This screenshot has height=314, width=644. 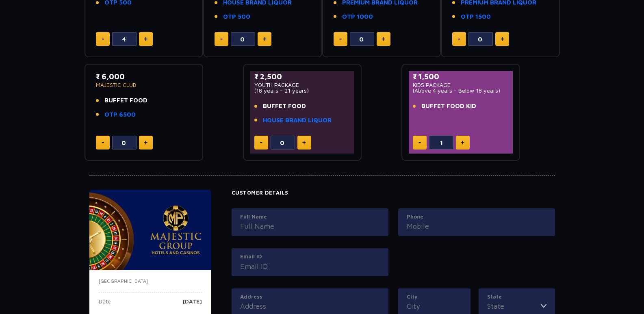 What do you see at coordinates (143, 77) in the screenshot?
I see `p: ₹ 6,000` at bounding box center [143, 77].